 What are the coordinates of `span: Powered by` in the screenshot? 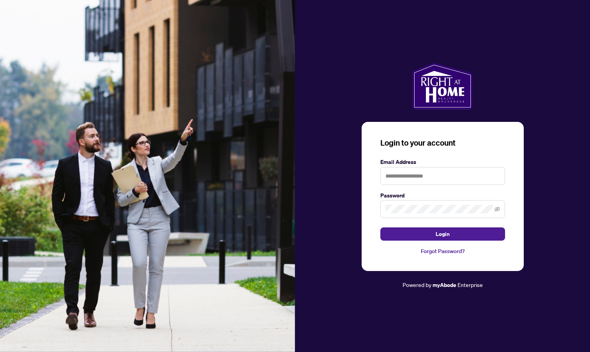 It's located at (417, 285).